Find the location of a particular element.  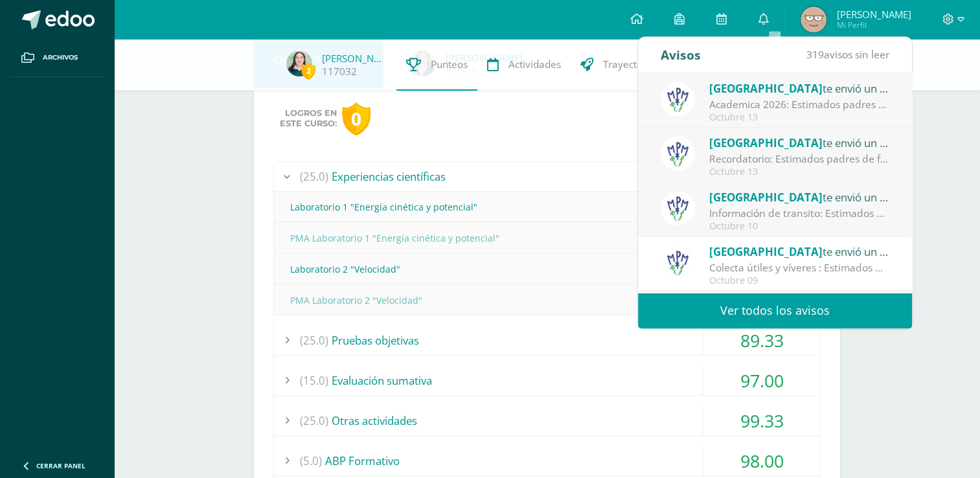

span: 2 is located at coordinates (308, 71).